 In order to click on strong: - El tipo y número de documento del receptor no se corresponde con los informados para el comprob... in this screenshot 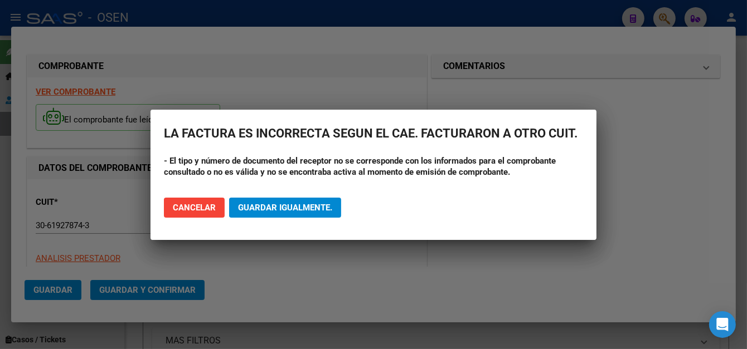, I will do `click(359, 167)`.